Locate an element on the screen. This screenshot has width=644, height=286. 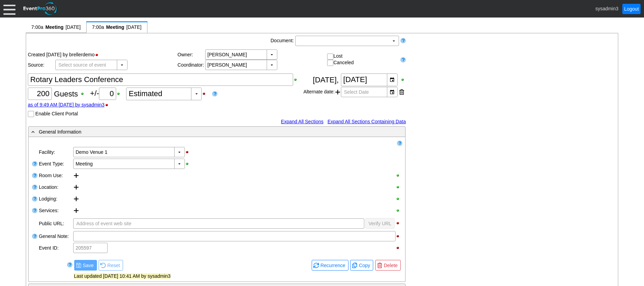
span: General Information is located at coordinates (60, 132).